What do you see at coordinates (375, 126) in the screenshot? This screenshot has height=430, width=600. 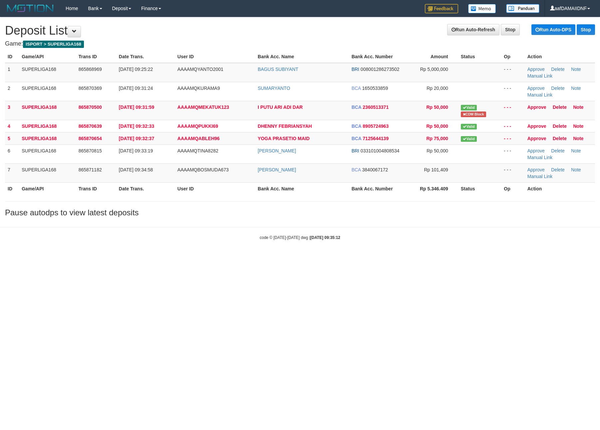 I see `span: 8905724963` at bounding box center [375, 126].